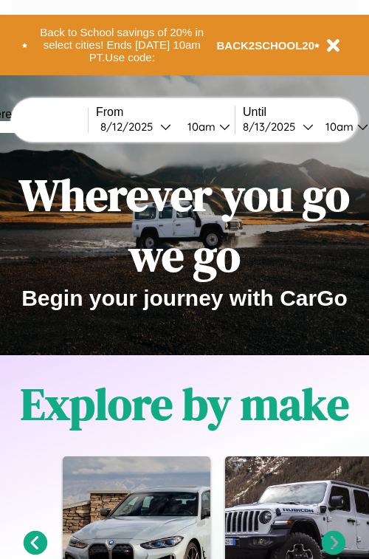 The height and width of the screenshot is (559, 369). What do you see at coordinates (272, 126) in the screenshot?
I see `div: 8 / 13 / 2025` at bounding box center [272, 126].